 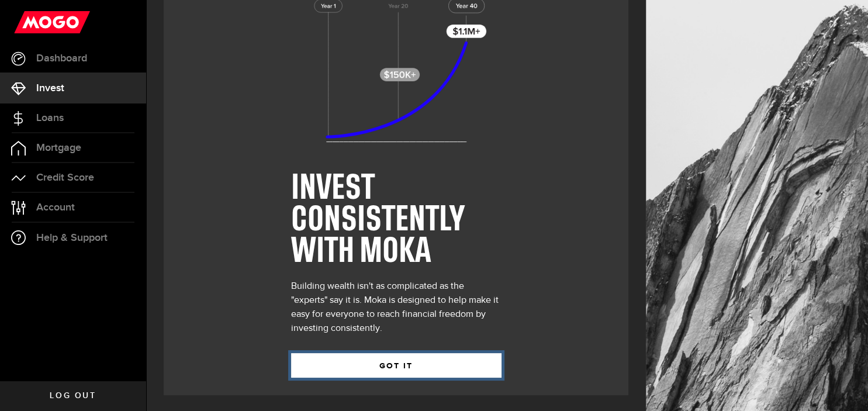 What do you see at coordinates (56, 207) in the screenshot?
I see `span: Account` at bounding box center [56, 207].